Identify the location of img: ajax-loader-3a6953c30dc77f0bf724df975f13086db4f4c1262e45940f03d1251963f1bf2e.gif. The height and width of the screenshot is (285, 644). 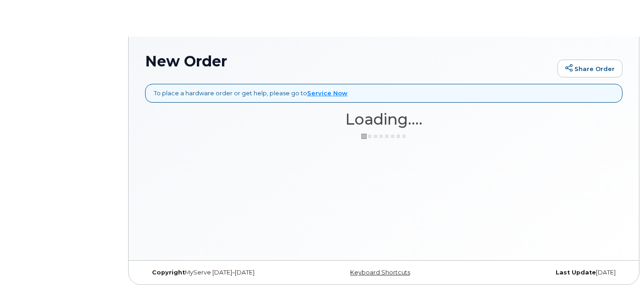
(384, 136).